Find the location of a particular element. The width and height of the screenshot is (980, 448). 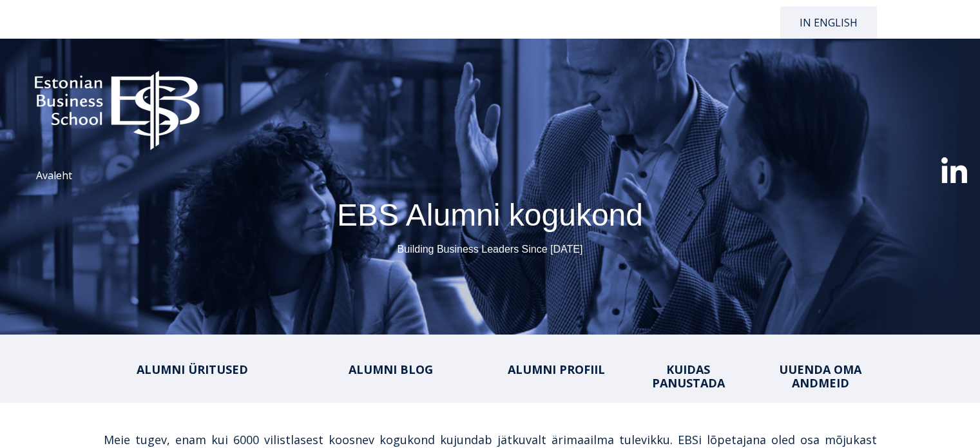

a: UUENDA OMA ANDMEID is located at coordinates (820, 376).